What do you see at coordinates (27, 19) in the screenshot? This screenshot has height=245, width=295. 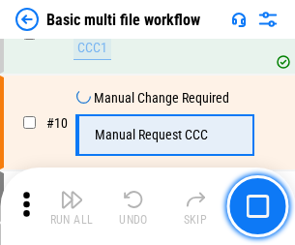 I see `img: Back` at bounding box center [27, 19].